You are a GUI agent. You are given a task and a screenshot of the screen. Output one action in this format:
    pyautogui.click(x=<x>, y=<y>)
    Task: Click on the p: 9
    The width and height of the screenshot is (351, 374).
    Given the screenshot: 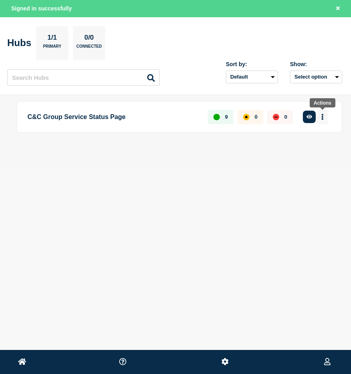 What is the action you would take?
    pyautogui.click(x=226, y=117)
    